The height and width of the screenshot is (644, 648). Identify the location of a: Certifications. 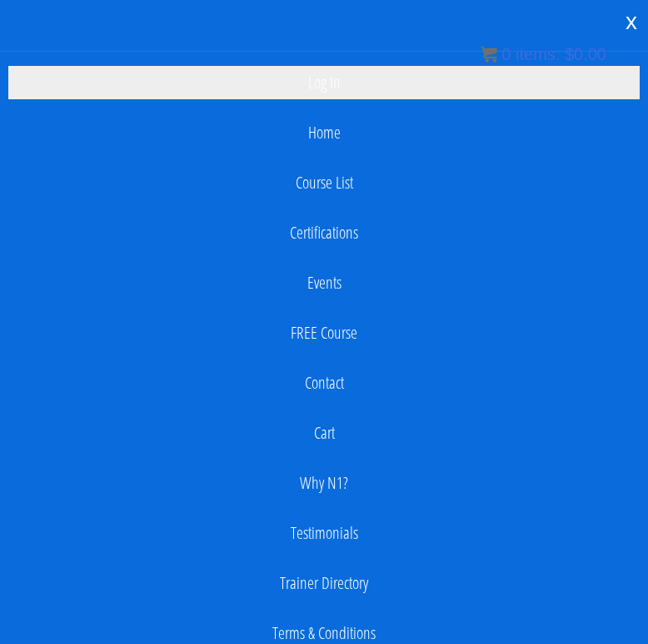
(324, 233).